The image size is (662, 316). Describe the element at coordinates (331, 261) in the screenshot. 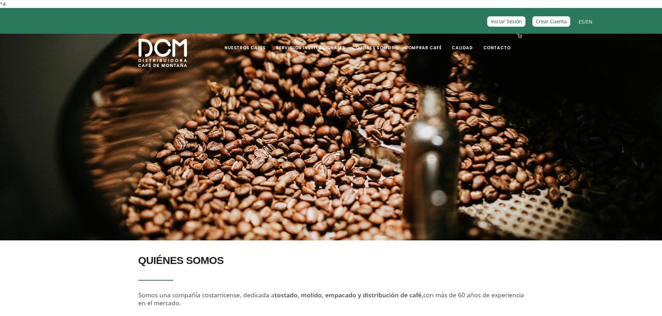

I see `h2: QUIÉNES SOMOS` at that location.